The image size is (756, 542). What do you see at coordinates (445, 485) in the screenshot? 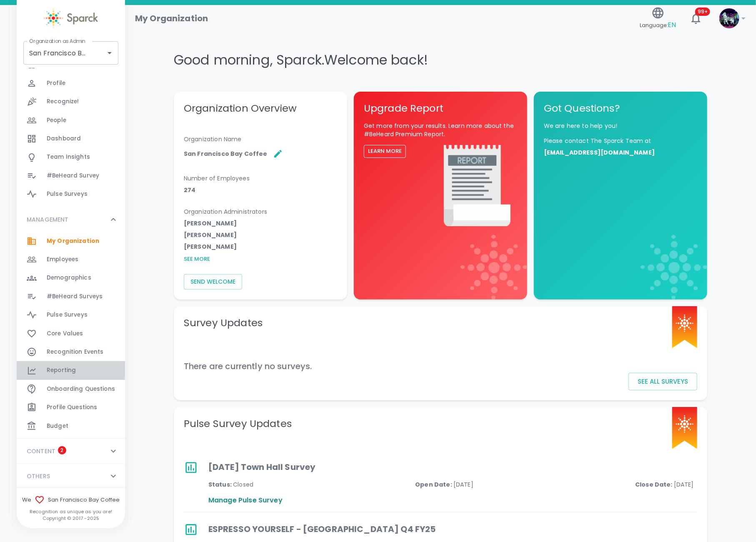
I see `p: Open Date :` at bounding box center [445, 485].